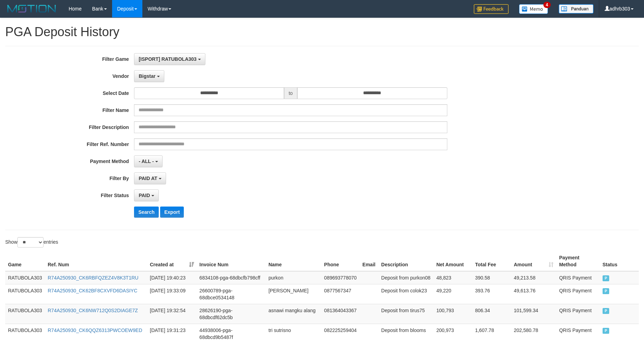  What do you see at coordinates (369, 261) in the screenshot?
I see `th: Email` at bounding box center [369, 261].